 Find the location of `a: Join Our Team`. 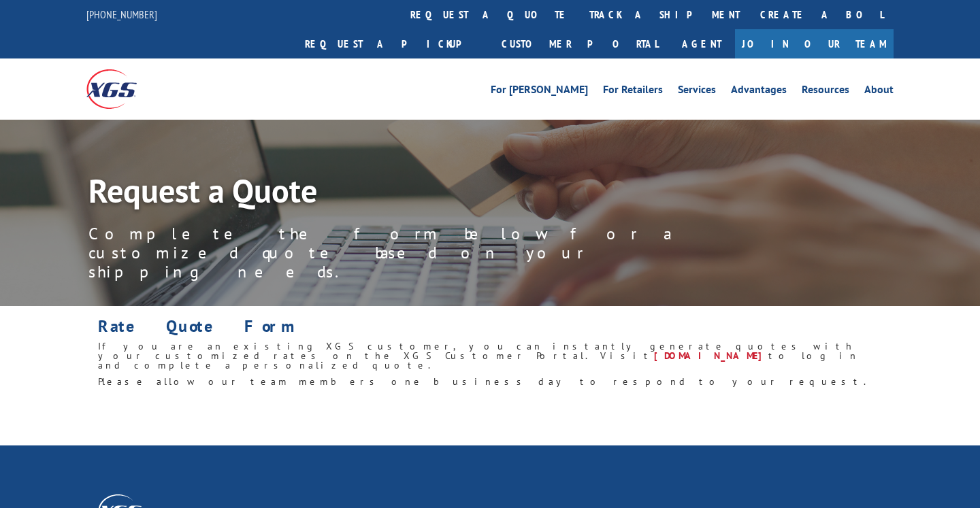

a: Join Our Team is located at coordinates (814, 44).